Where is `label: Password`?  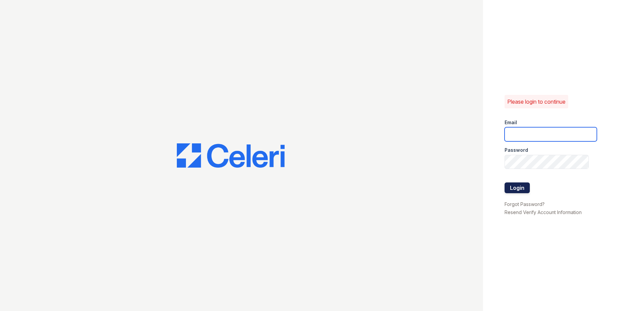
label: Password is located at coordinates (516, 150).